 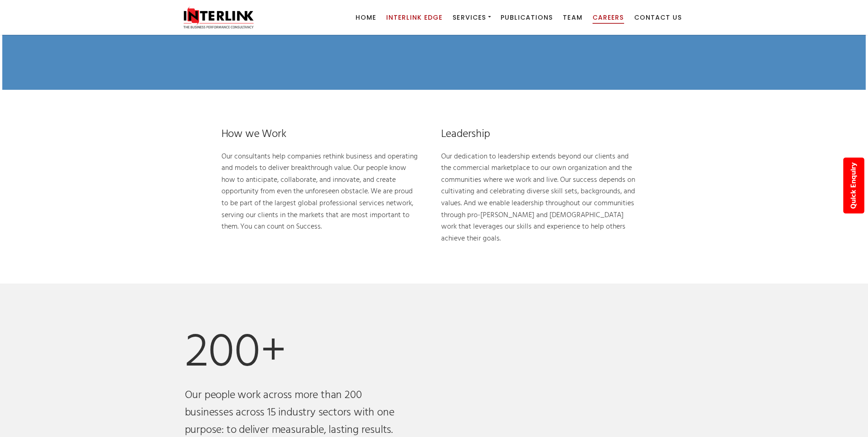 What do you see at coordinates (572, 18) in the screenshot?
I see `span: Team` at bounding box center [572, 18].